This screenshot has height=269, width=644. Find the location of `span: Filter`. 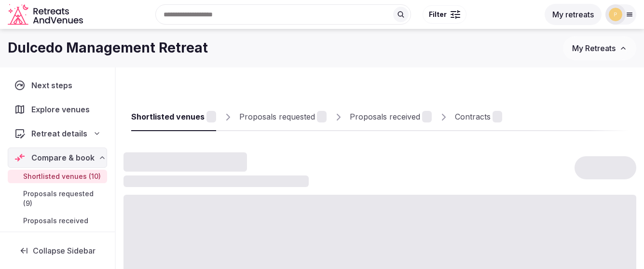

span: Filter is located at coordinates (438, 15).